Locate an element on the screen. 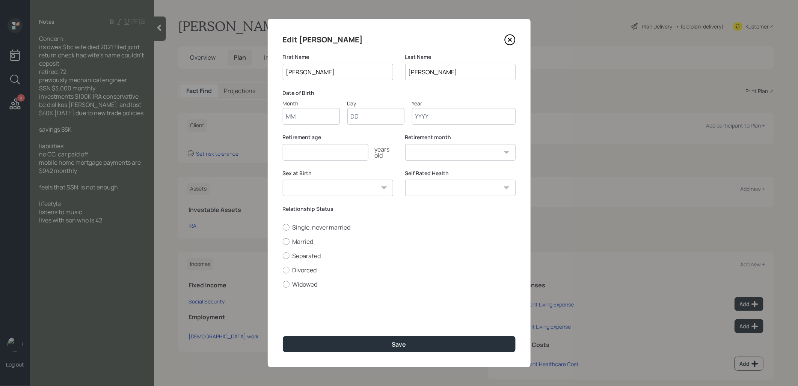  div: Day is located at coordinates (376, 103).